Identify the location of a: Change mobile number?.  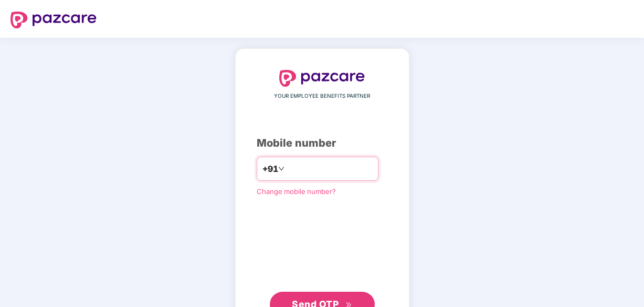
(296, 191).